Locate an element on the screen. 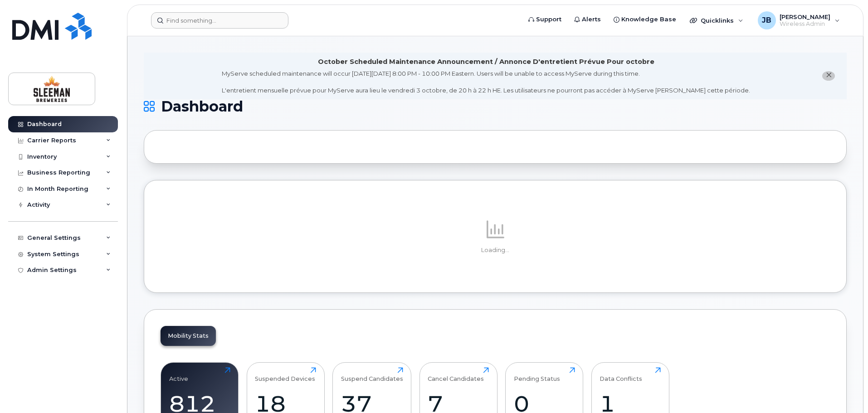 The height and width of the screenshot is (413, 868). div: Pending Status is located at coordinates (537, 375).